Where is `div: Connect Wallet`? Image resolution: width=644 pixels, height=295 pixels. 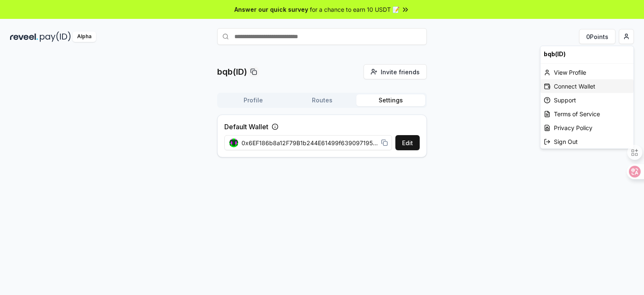 div: Connect Wallet is located at coordinates (587, 86).